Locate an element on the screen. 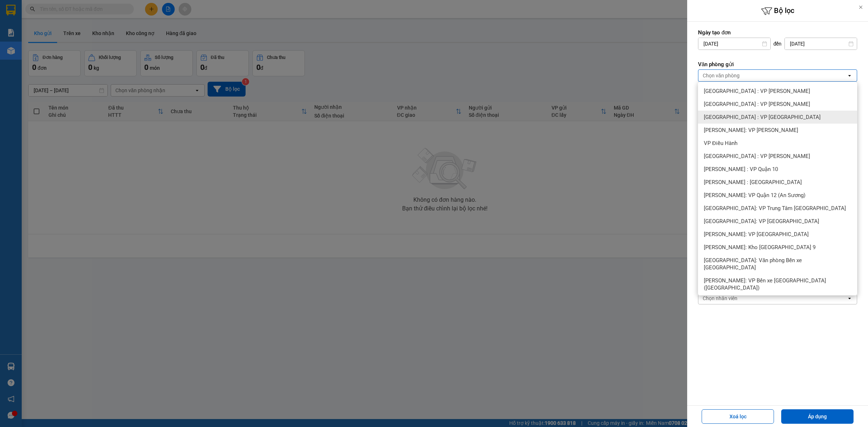 The image size is (868, 427). label: Ngày tạo đơn is located at coordinates (778, 32).